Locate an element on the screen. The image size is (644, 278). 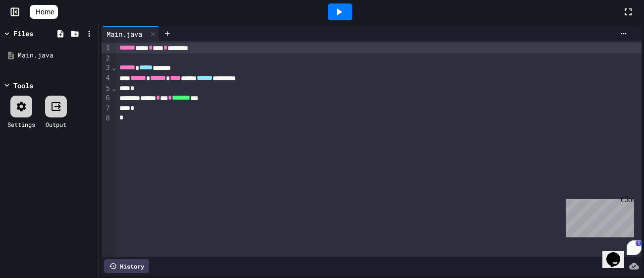
div: Tools is located at coordinates (23, 85).